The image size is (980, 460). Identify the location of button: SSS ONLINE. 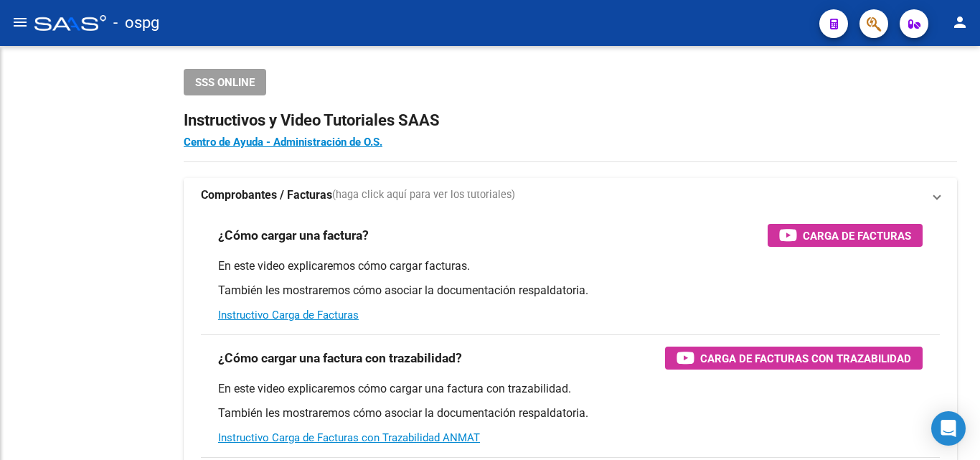
(225, 82).